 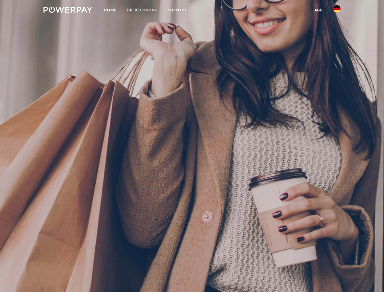 What do you see at coordinates (68, 10) in the screenshot?
I see `img: logo-powerpay-white.svg` at bounding box center [68, 10].